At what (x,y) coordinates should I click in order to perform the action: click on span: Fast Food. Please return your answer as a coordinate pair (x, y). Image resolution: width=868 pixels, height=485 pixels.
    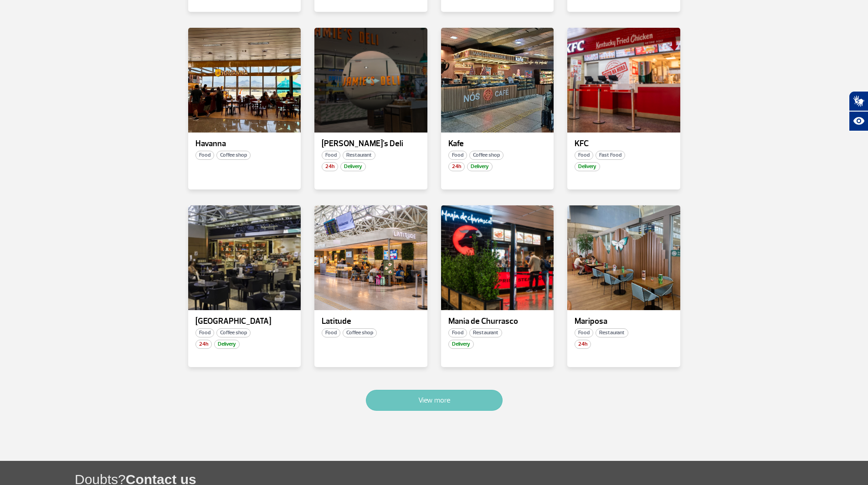
    Looking at the image, I should click on (610, 155).